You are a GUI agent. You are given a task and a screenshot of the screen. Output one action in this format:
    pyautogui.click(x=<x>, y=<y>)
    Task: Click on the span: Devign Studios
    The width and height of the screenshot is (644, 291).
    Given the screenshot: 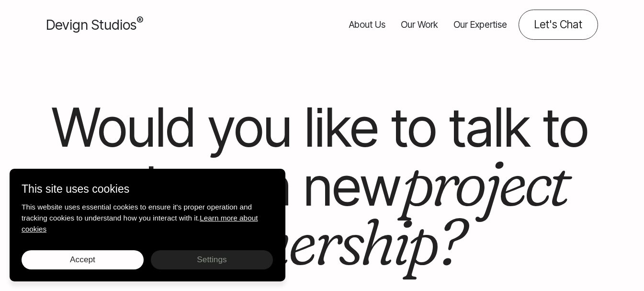 What is the action you would take?
    pyautogui.click(x=94, y=24)
    